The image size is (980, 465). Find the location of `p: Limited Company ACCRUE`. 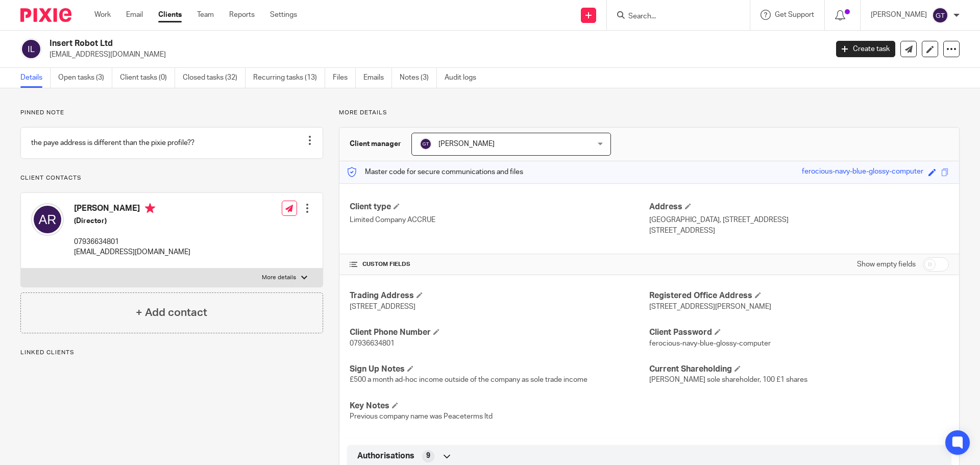

p: Limited Company ACCRUE is located at coordinates (499, 220).